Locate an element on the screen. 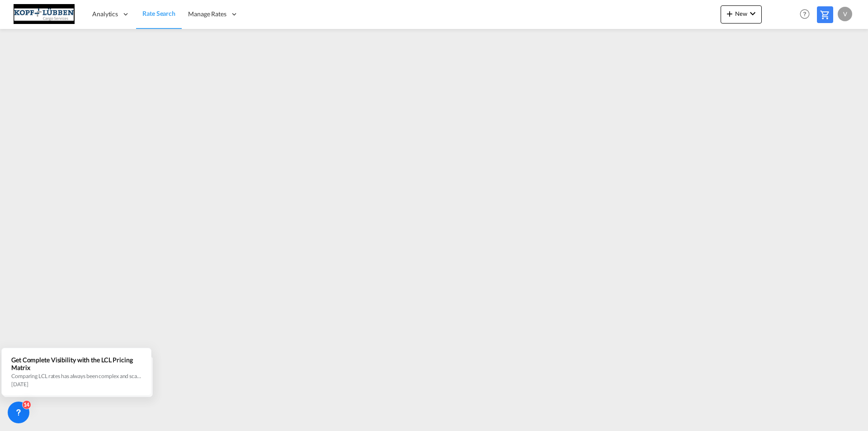 This screenshot has height=431, width=868. md-icon: icon-chevron-down is located at coordinates (752, 14).